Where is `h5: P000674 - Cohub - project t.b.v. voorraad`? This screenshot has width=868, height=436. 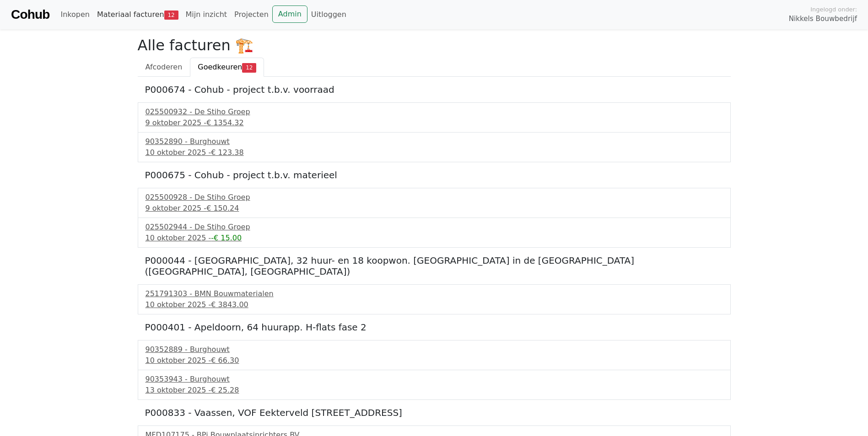 h5: P000674 - Cohub - project t.b.v. voorraad is located at coordinates (434, 90).